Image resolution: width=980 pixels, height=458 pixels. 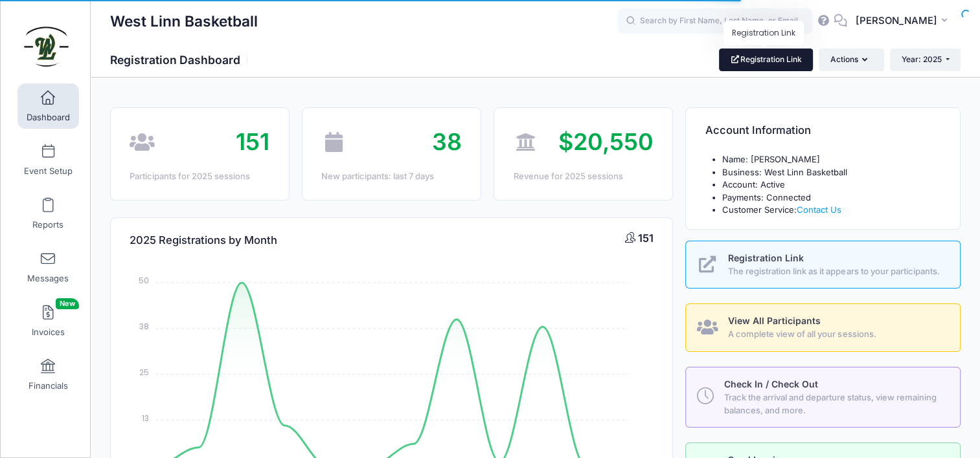 I want to click on a: Dashboard, so click(x=48, y=106).